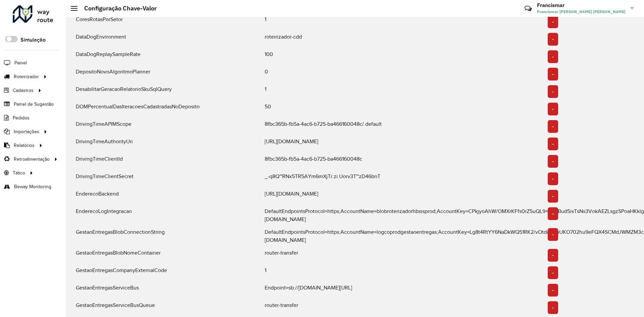  What do you see at coordinates (402, 236) in the screenshot?
I see `div: DefaultEndpointsProtocol=https;AccountName=logcoprodgestaoentregas;AccountKey=Lg8t4RtYY6NaDkWQ51R...` at bounding box center [402, 236].